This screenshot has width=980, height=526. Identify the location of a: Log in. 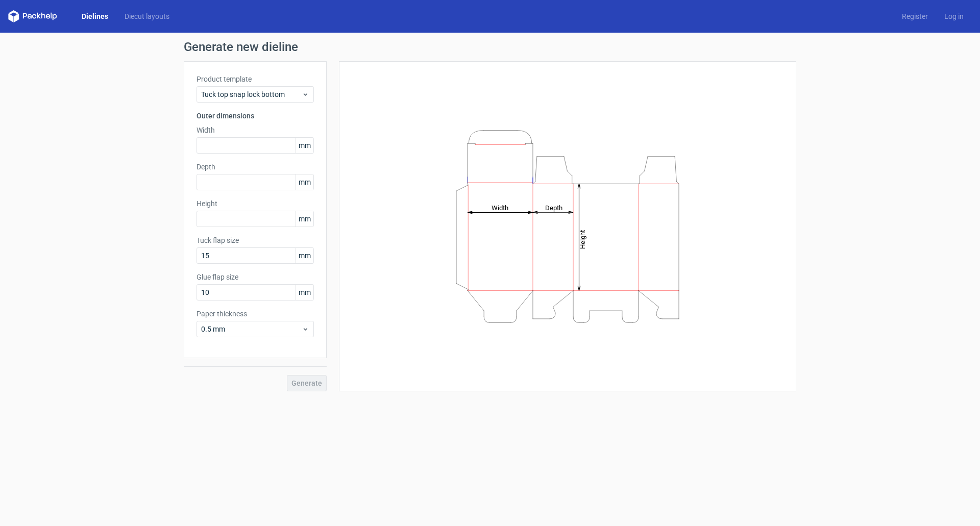
(954, 16).